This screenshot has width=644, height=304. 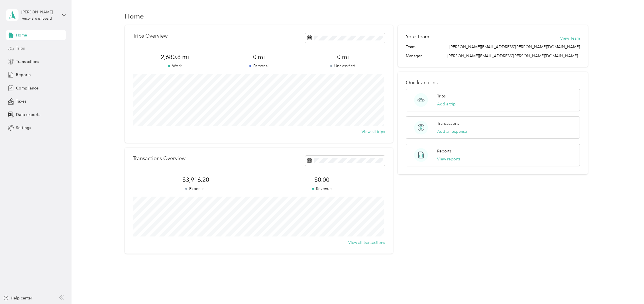 I want to click on div: Personal dashboard, so click(x=36, y=19).